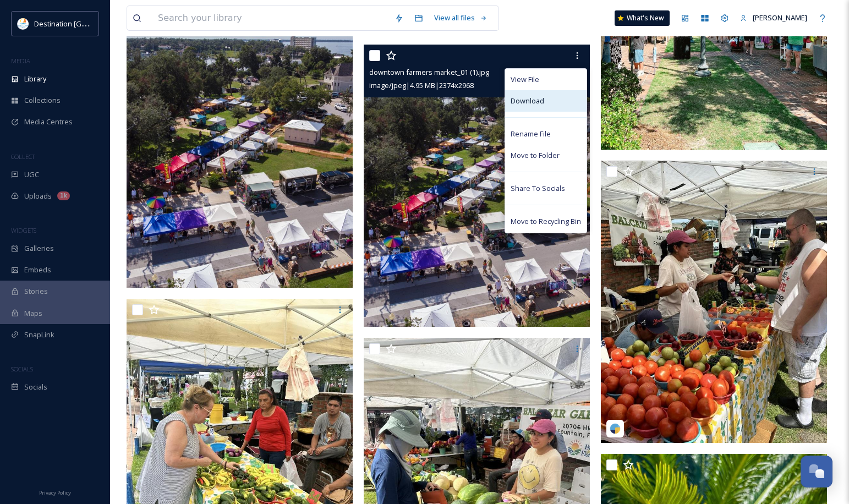 This screenshot has height=504, width=849. I want to click on span: Stories, so click(36, 291).